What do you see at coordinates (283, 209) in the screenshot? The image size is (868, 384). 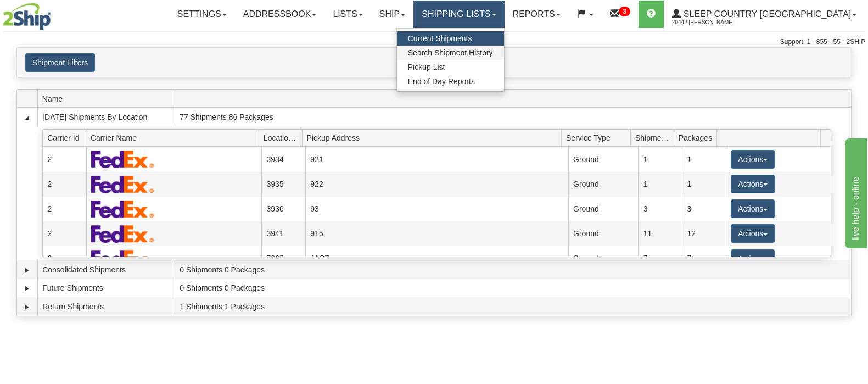 I see `td: 3936` at bounding box center [283, 209].